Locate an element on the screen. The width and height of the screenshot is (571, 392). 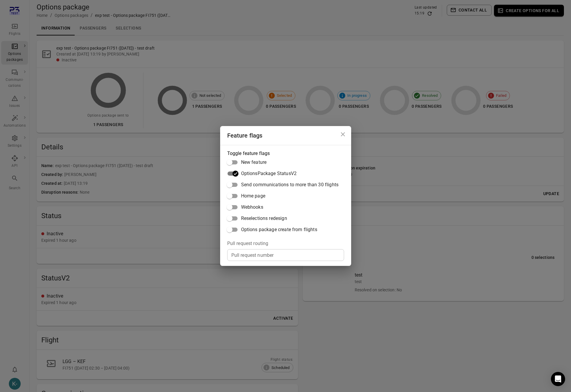
span: Options package create from flights is located at coordinates (279, 230).